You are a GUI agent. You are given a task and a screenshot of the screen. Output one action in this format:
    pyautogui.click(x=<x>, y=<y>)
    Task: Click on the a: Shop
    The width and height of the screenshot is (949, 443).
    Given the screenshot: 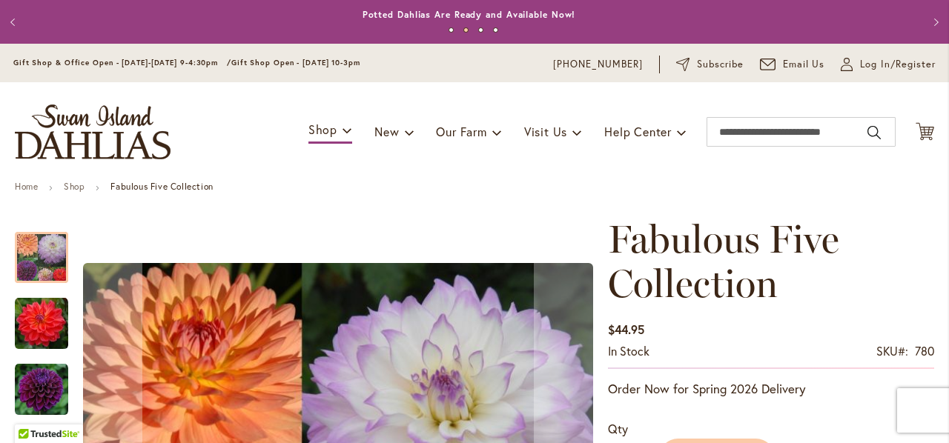 What is the action you would take?
    pyautogui.click(x=74, y=186)
    